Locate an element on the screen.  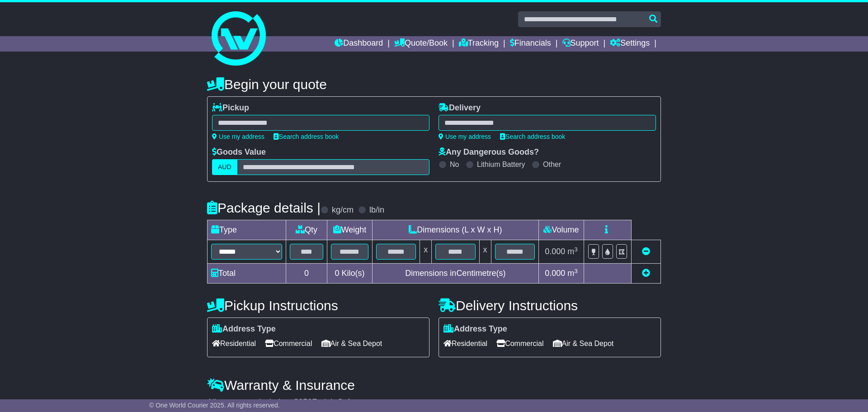
label: Any Dangerous Goods? is located at coordinates (488, 152).